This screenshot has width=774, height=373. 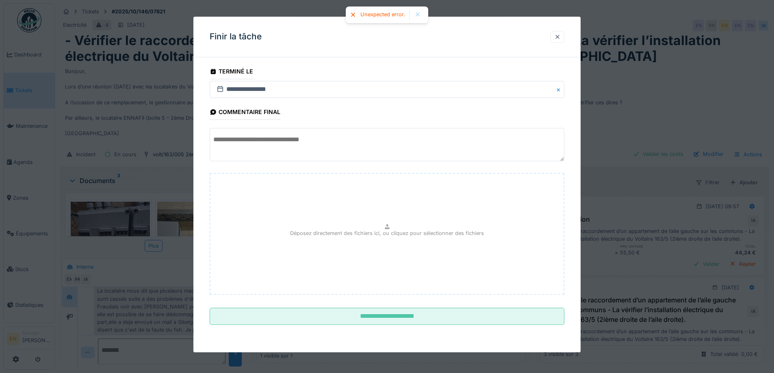 What do you see at coordinates (387, 234) in the screenshot?
I see `p: Déposez directement des fichiers ici, ou cliquez pour sélectionner des fichiers` at bounding box center [387, 234].